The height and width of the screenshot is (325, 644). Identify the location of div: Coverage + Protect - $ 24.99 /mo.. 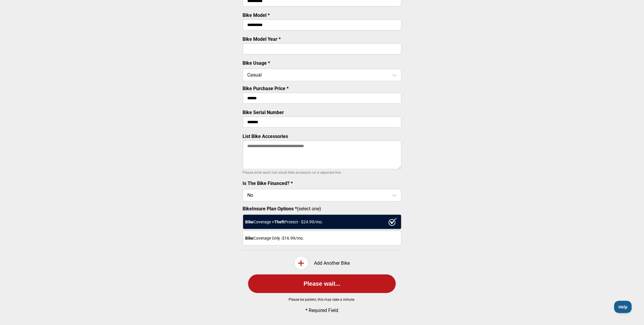
(322, 222).